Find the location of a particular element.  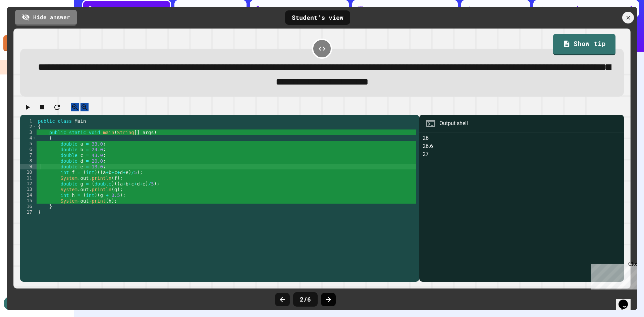

div: 16 is located at coordinates (28, 206).